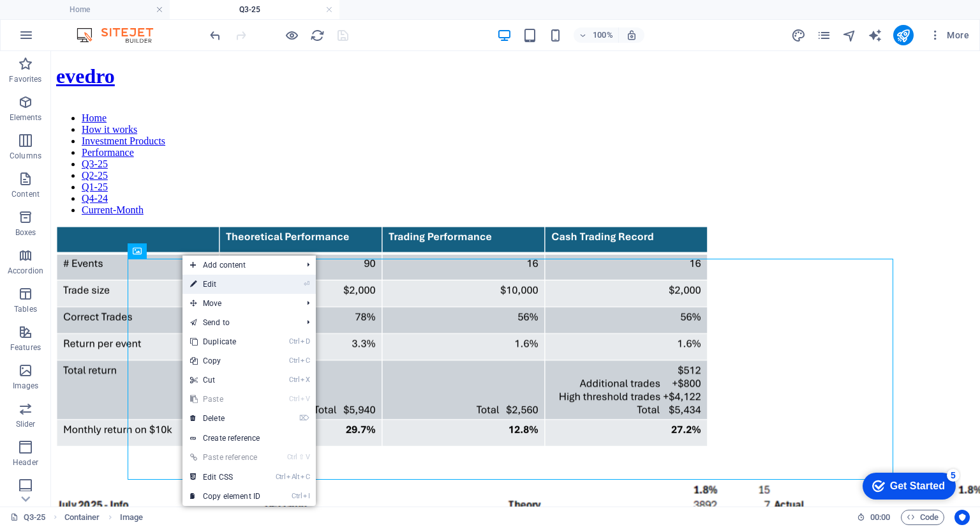  What do you see at coordinates (596, 35) in the screenshot?
I see `button: 100%` at bounding box center [596, 35].